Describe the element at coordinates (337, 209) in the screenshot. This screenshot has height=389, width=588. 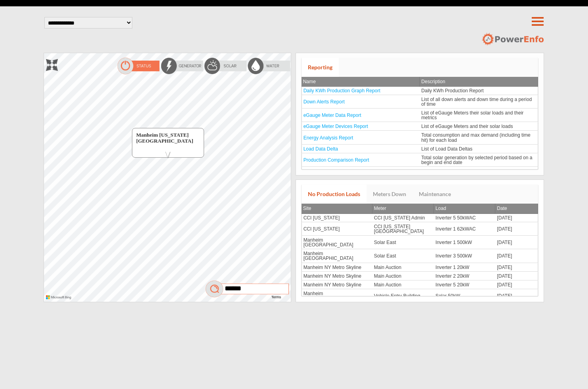
I see `th: Site` at that location.